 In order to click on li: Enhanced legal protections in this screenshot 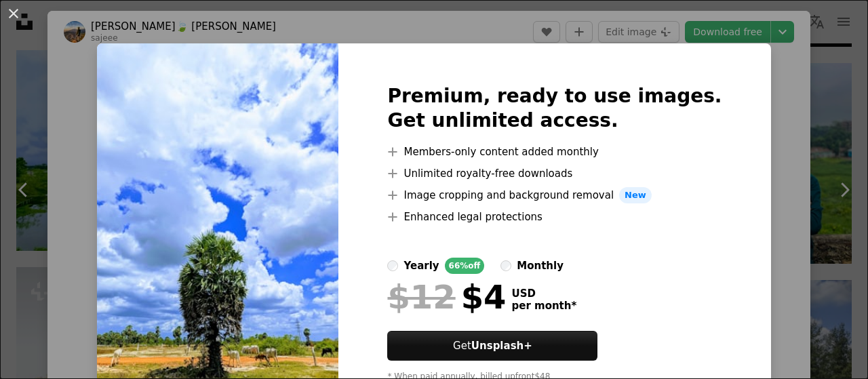, I will do `click(554, 217)`.